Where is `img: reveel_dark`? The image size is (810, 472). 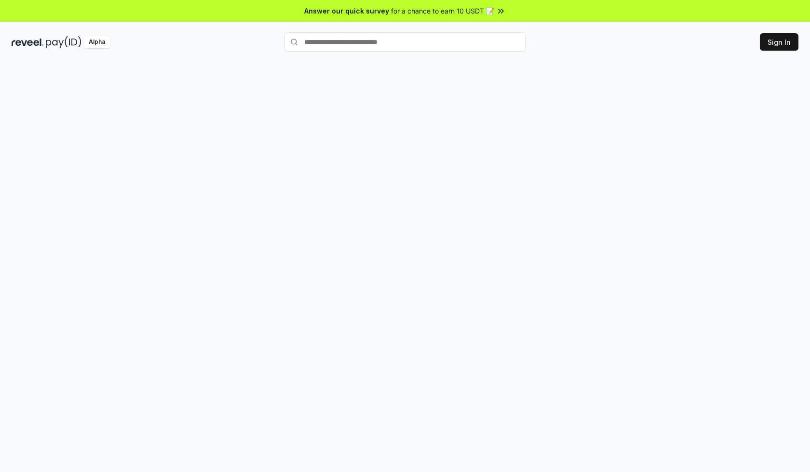 img: reveel_dark is located at coordinates (27, 42).